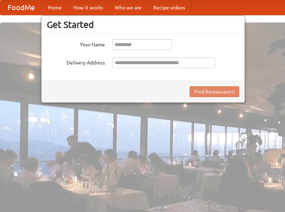 Image resolution: width=285 pixels, height=212 pixels. Describe the element at coordinates (169, 8) in the screenshot. I see `a: Recipe videos` at that location.